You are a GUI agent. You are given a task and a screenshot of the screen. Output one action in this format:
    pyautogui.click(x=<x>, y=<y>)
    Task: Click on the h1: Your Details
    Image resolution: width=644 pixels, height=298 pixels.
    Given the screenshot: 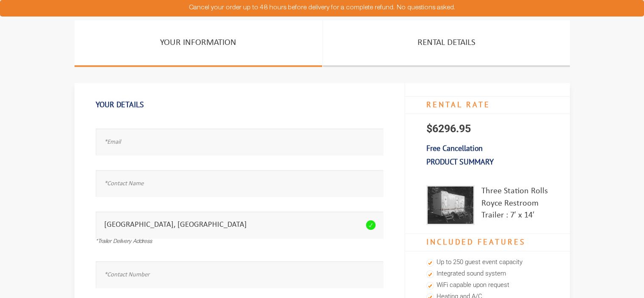 What is the action you would take?
    pyautogui.click(x=239, y=105)
    